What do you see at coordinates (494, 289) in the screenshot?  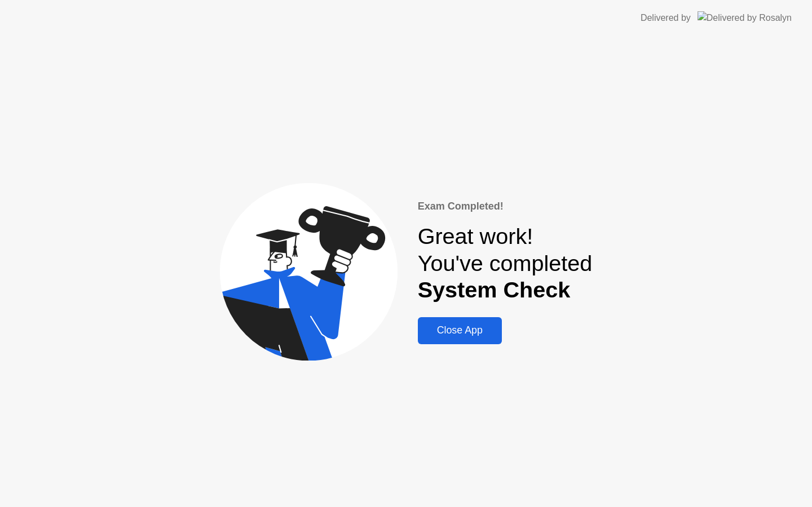 I see `b: System Check` at bounding box center [494, 289].